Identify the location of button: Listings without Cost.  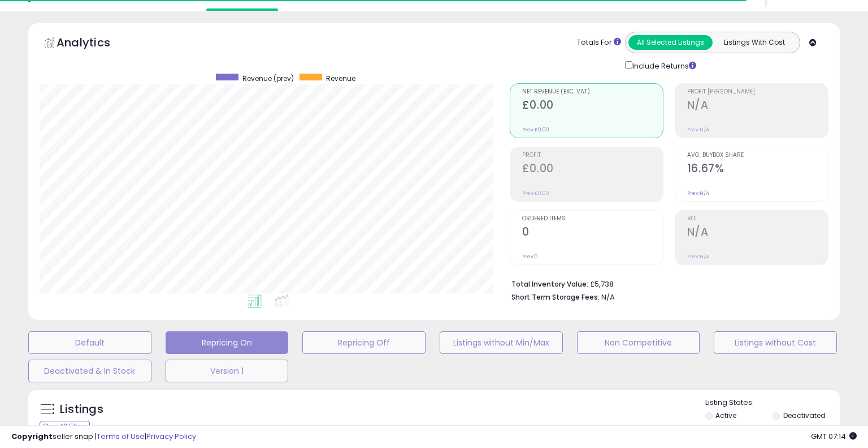
(775, 342).